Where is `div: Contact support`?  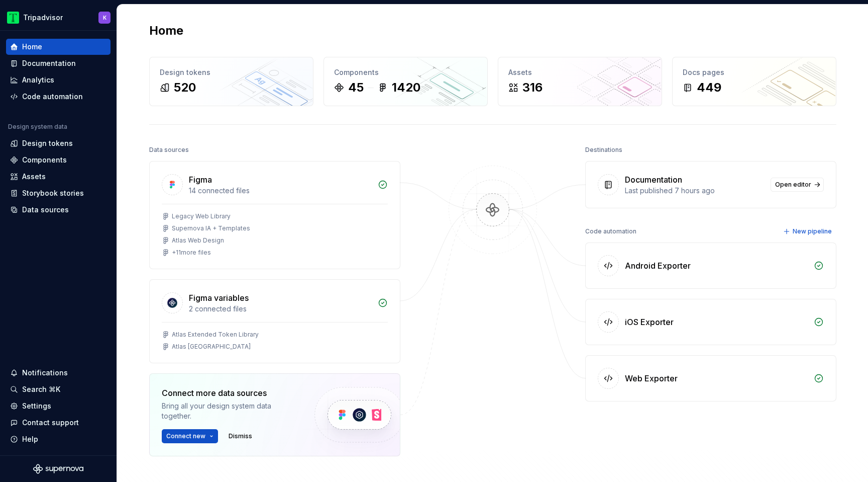
div: Contact support is located at coordinates (50, 422).